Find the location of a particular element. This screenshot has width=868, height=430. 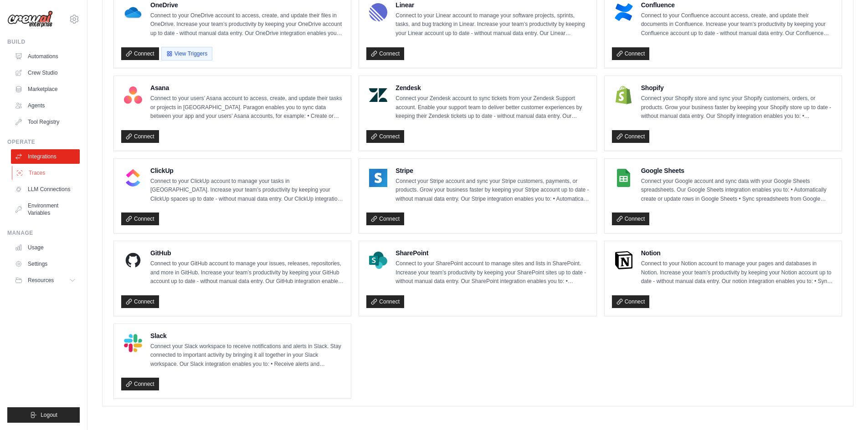

h4: Confluence is located at coordinates (737, 5).